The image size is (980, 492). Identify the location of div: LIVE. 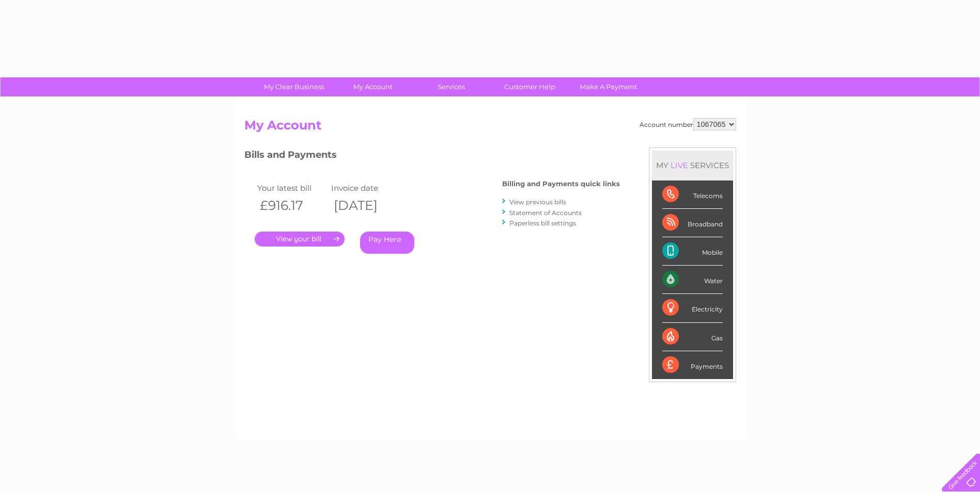
(680, 166).